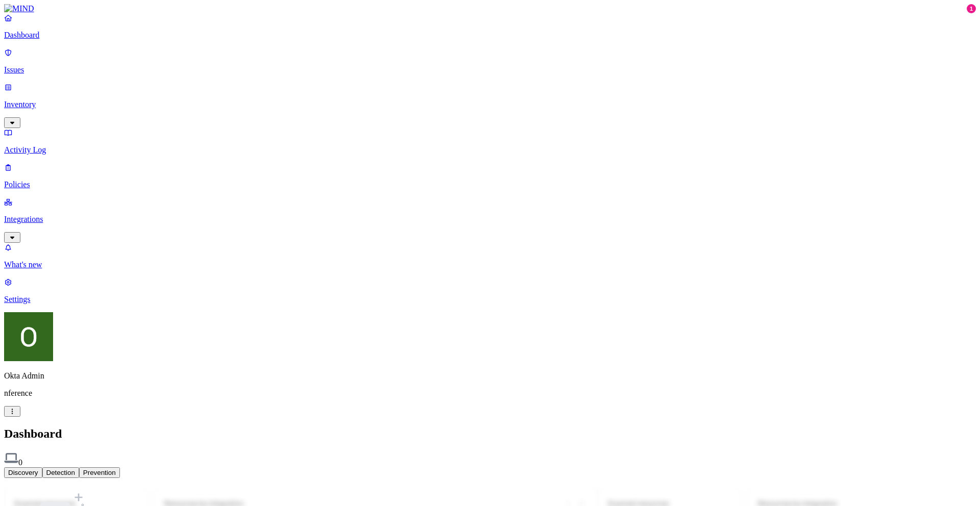 The image size is (980, 506). Describe the element at coordinates (490, 219) in the screenshot. I see `a: Integrations` at that location.